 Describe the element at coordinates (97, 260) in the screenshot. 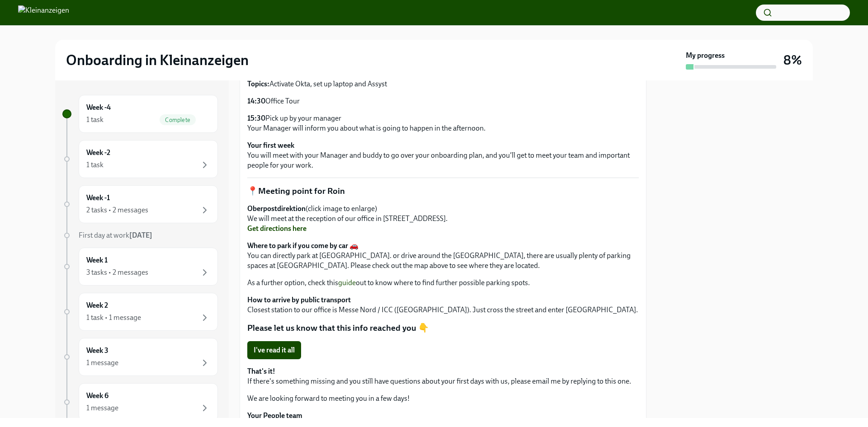

I see `h6: Week 1` at that location.